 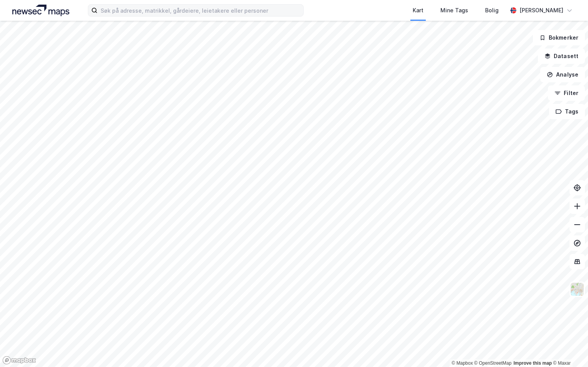 I want to click on a: OpenStreetMap, so click(x=493, y=364).